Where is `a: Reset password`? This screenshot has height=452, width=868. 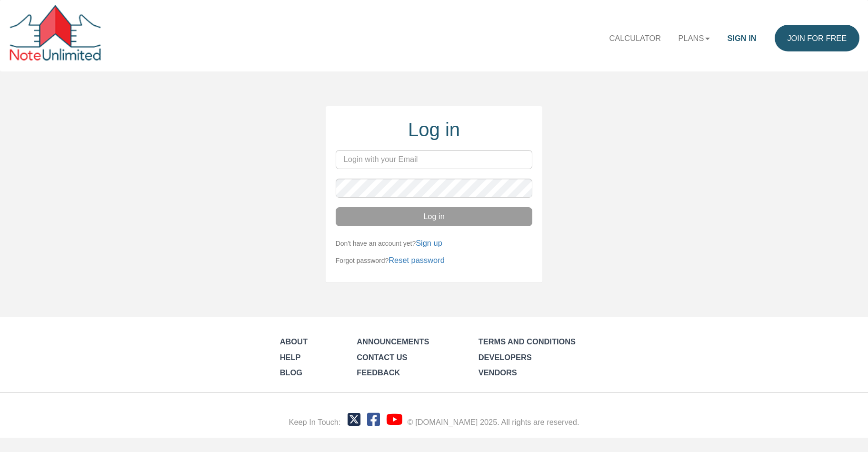 a: Reset password is located at coordinates (417, 260).